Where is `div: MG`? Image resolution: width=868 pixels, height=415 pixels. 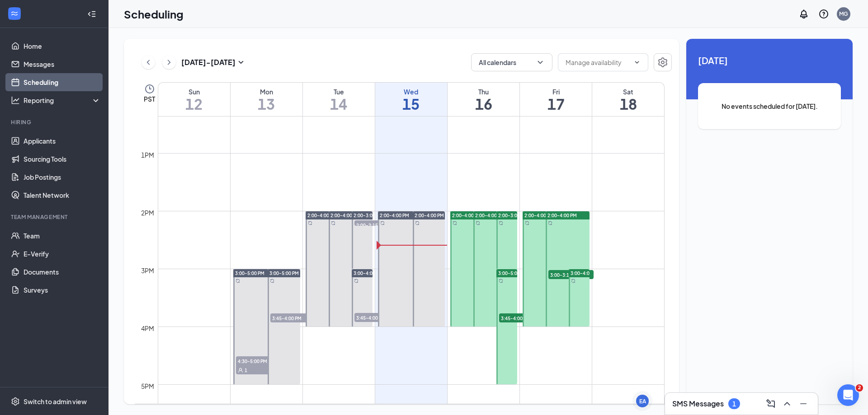 div: MG is located at coordinates (843, 13).